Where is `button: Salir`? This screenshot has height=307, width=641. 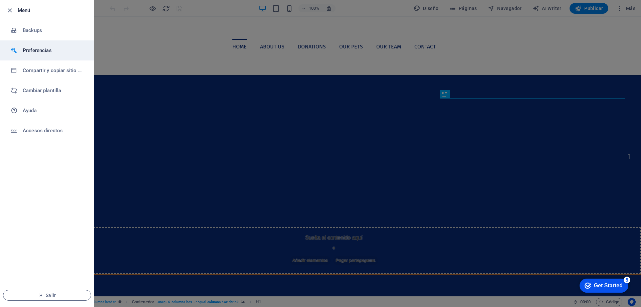
button: Salir is located at coordinates (47, 295).